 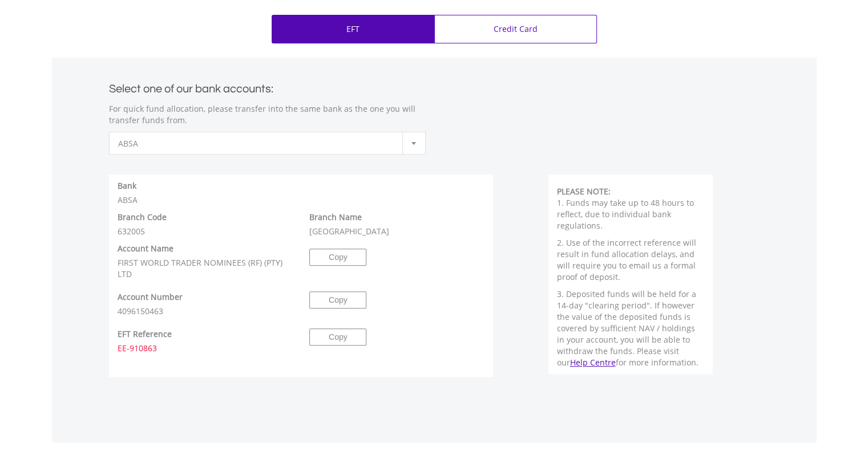 What do you see at coordinates (145, 249) in the screenshot?
I see `label: Account Name` at bounding box center [145, 249].